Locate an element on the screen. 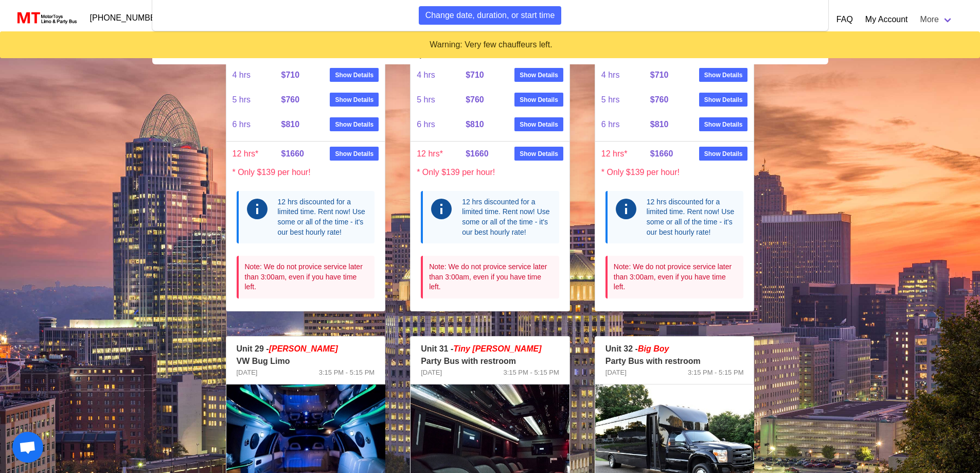  p: Unit 32 - is located at coordinates (674, 349).